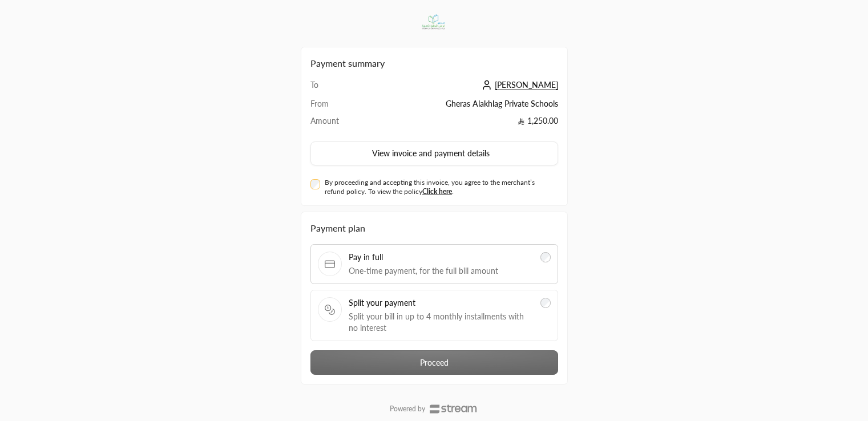 This screenshot has width=868, height=421. I want to click on a: Click here, so click(437, 191).